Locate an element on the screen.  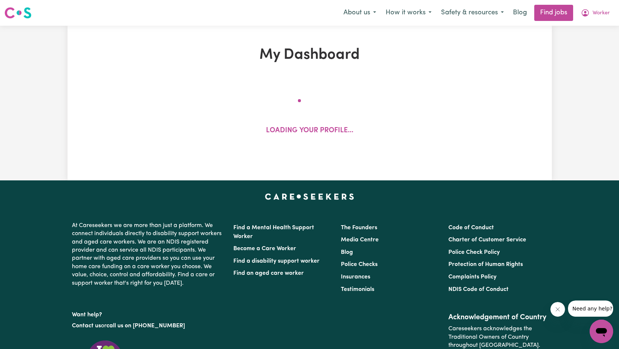
button: Safety & resources is located at coordinates (473, 13).